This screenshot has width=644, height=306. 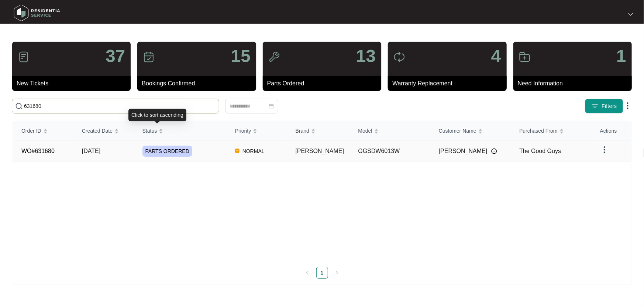 What do you see at coordinates (318, 131) in the screenshot?
I see `th: Brand` at bounding box center [318, 131].